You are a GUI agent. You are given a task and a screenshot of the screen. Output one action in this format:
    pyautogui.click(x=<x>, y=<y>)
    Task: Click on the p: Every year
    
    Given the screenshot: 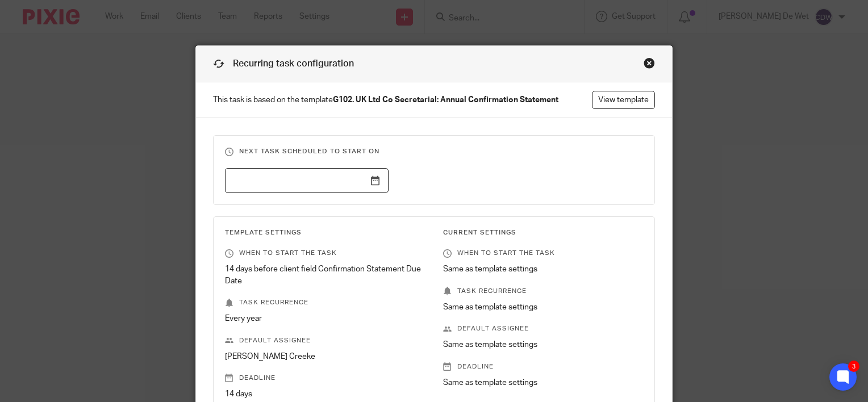 What is the action you would take?
    pyautogui.click(x=325, y=319)
    